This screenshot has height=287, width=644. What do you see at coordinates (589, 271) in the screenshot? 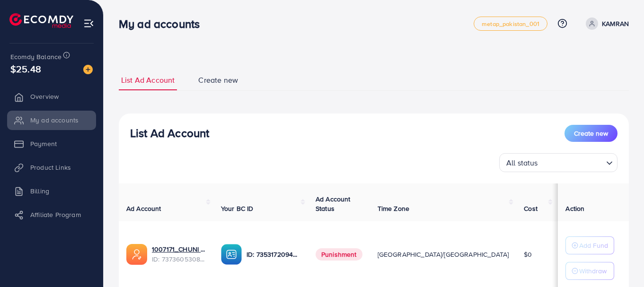
I see `button: Withdraw` at bounding box center [589, 271].